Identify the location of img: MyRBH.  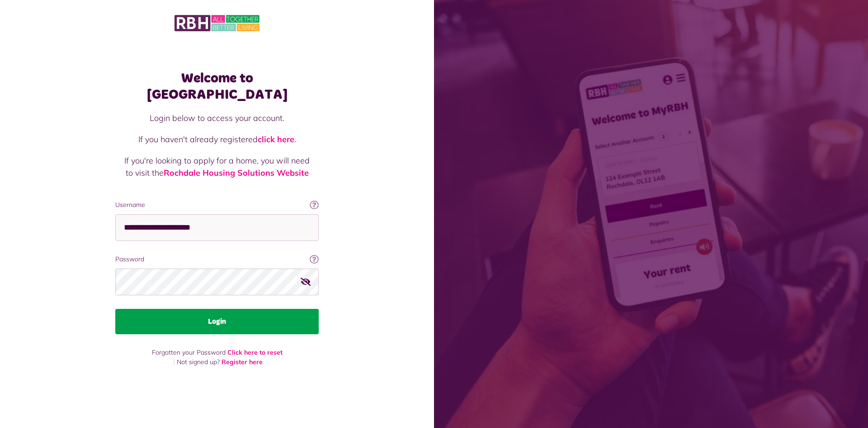
(217, 23).